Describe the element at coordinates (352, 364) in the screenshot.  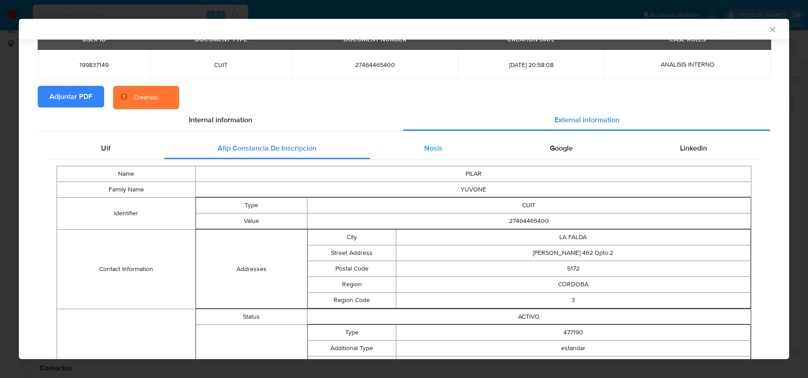
I see `td: Description` at that location.